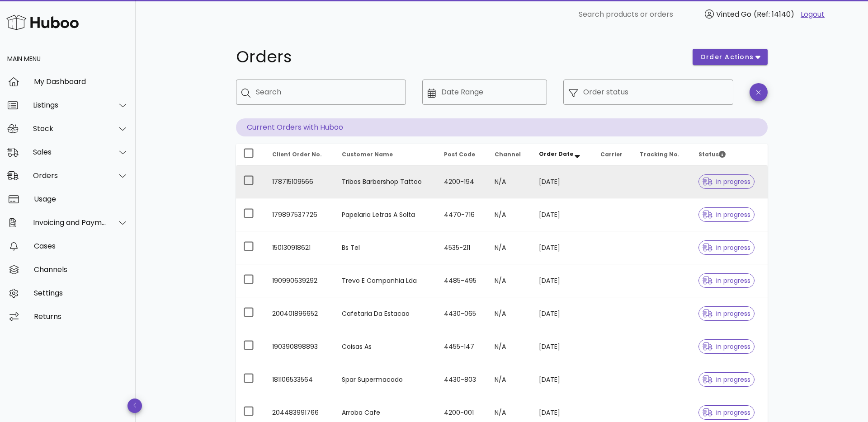 The width and height of the screenshot is (868, 422). I want to click on th: Client Order No., so click(299, 155).